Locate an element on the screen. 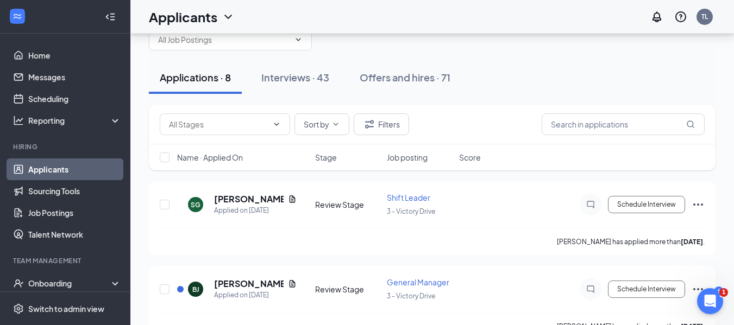  div: Offers and hires · 71 is located at coordinates (405, 77).